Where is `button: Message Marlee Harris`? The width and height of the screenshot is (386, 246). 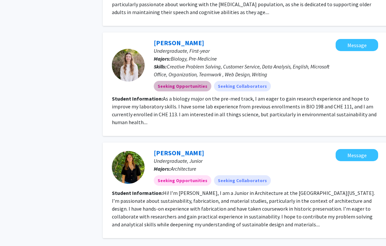 button: Message Marlee Harris is located at coordinates (357, 45).